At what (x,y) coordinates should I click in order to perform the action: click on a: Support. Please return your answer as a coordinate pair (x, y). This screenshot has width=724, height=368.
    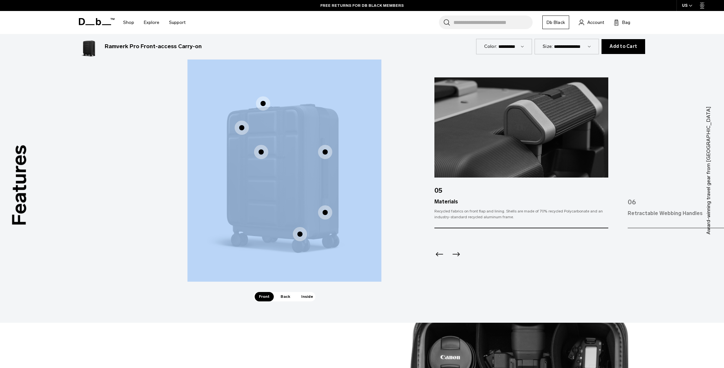
    Looking at the image, I should click on (177, 22).